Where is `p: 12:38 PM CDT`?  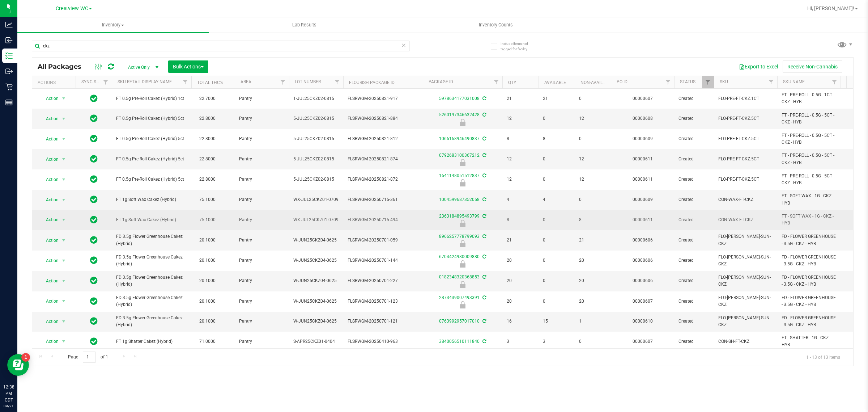
p: 12:38 PM CDT is located at coordinates (8, 393).